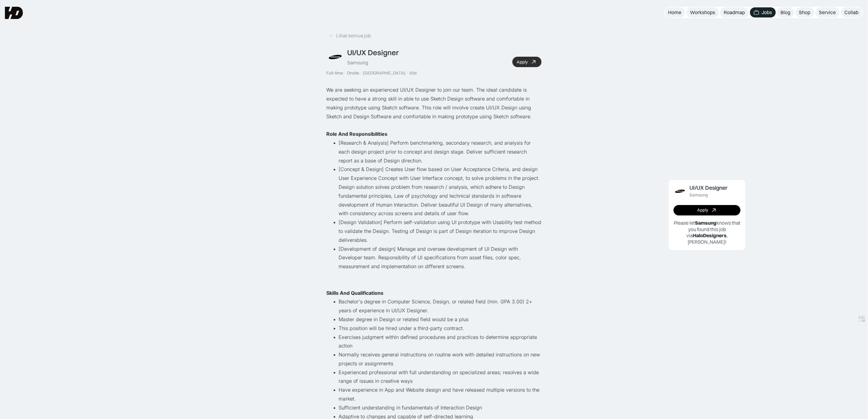 The width and height of the screenshot is (868, 419). What do you see at coordinates (440, 192) in the screenshot?
I see `li: [Concept & Design] Creates User flow based on User Acceptance Criteria, and design User Experienc...` at bounding box center [440, 192].